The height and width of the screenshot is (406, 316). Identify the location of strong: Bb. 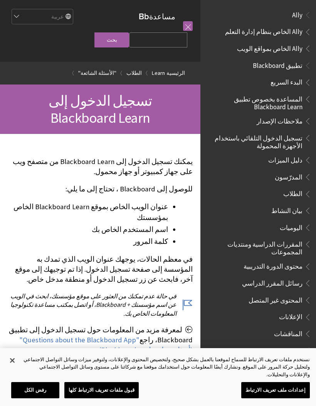
(144, 17).